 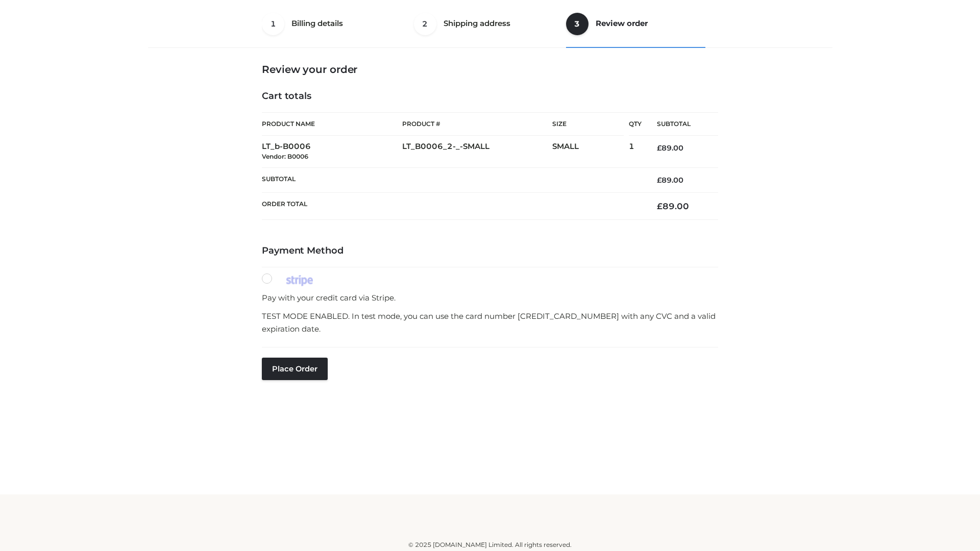 What do you see at coordinates (452, 206) in the screenshot?
I see `th: Order Total` at bounding box center [452, 206].